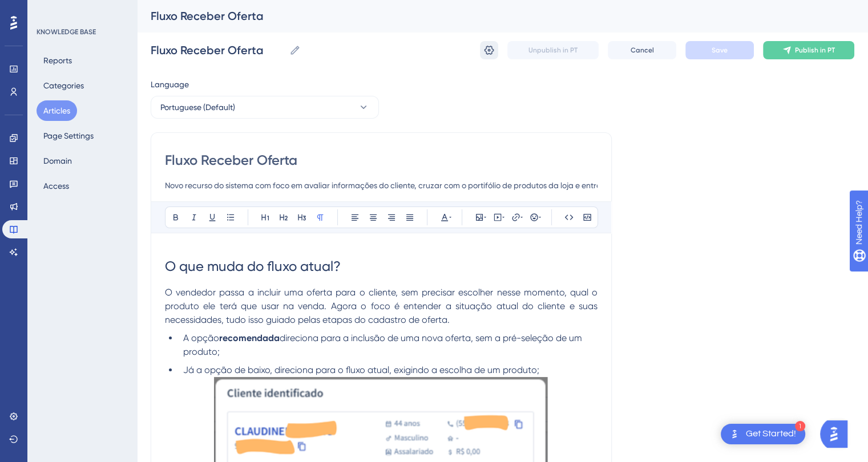 This screenshot has height=462, width=868. I want to click on div: Open Get Started! checklist, remaining modules: 1, so click(763, 434).